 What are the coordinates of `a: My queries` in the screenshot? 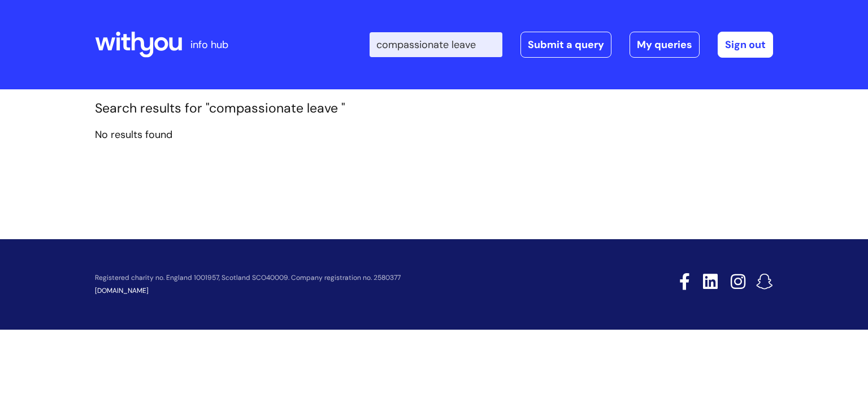 It's located at (664, 45).